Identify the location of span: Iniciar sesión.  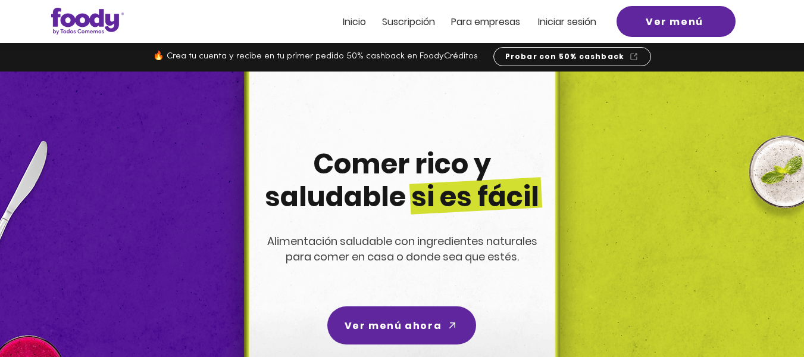
(567, 21).